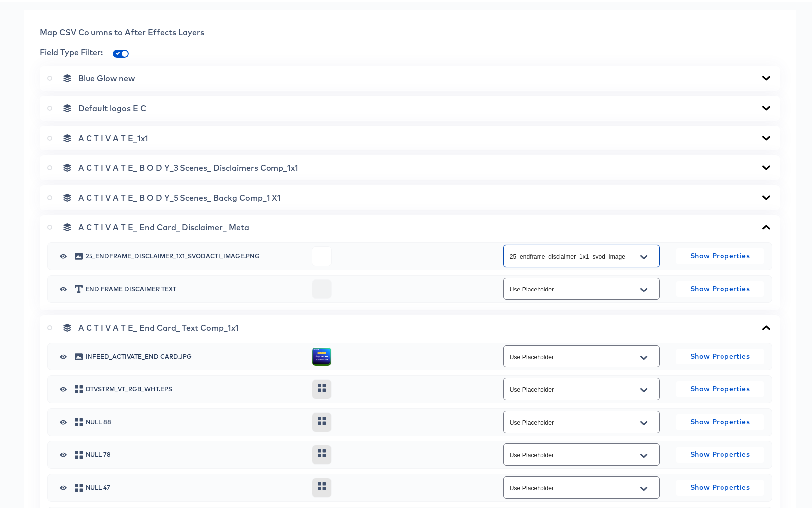 This screenshot has height=510, width=812. What do you see at coordinates (195, 354) in the screenshot?
I see `span: InFeed_Activate_End Card.jpg` at bounding box center [195, 354].